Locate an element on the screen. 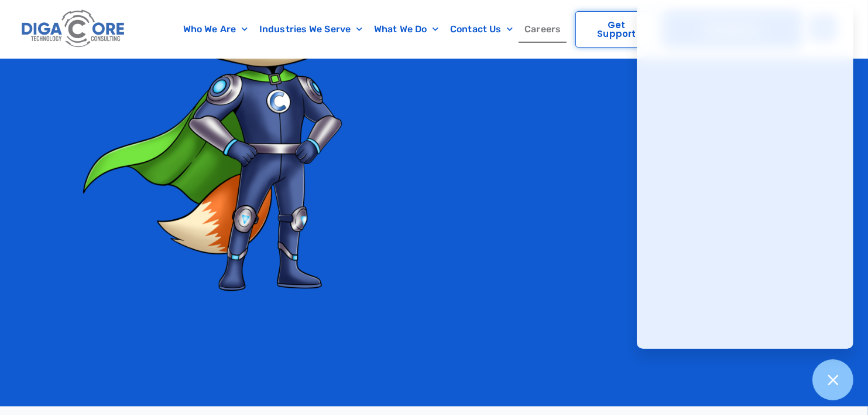 This screenshot has height=415, width=868. a: Industries We Serve is located at coordinates (311, 29).